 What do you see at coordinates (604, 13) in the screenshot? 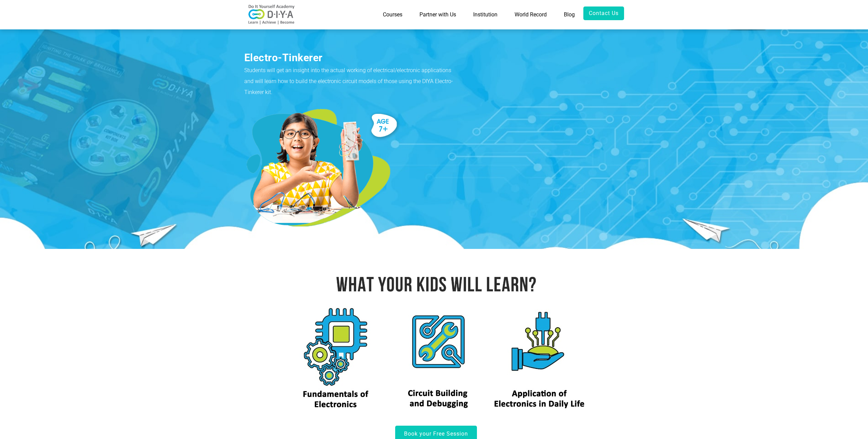
I see `a: Contact Us` at bounding box center [604, 13].